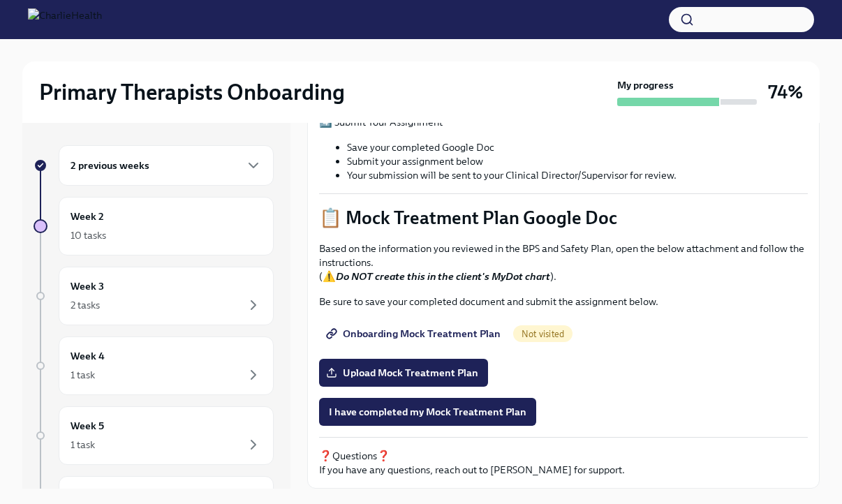 The width and height of the screenshot is (842, 504). I want to click on h6: Week 5, so click(88, 426).